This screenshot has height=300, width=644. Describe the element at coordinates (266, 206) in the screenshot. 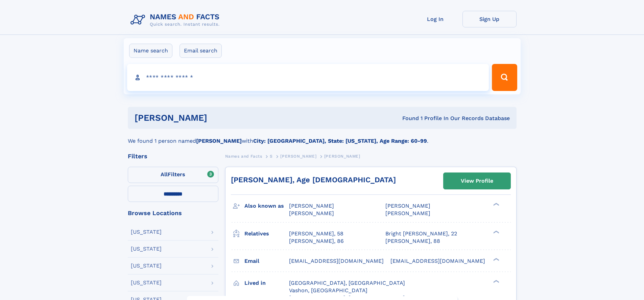

I see `h3: Also known as` at that location.